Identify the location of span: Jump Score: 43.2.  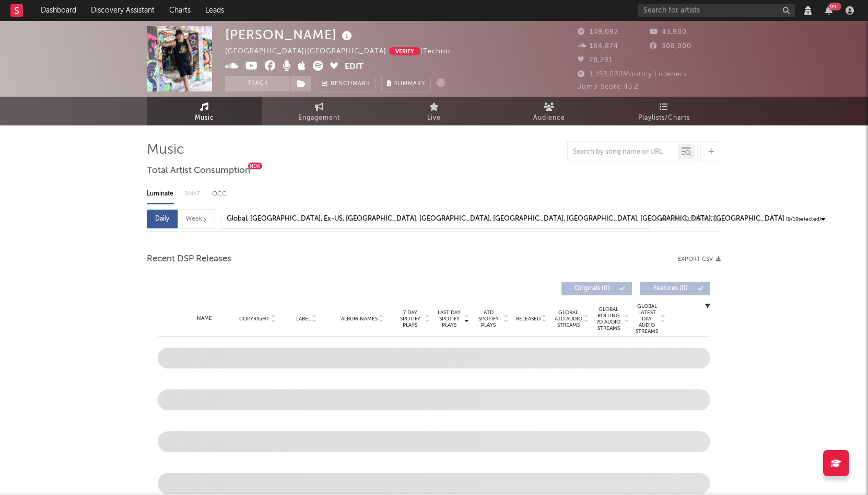
(608, 87).